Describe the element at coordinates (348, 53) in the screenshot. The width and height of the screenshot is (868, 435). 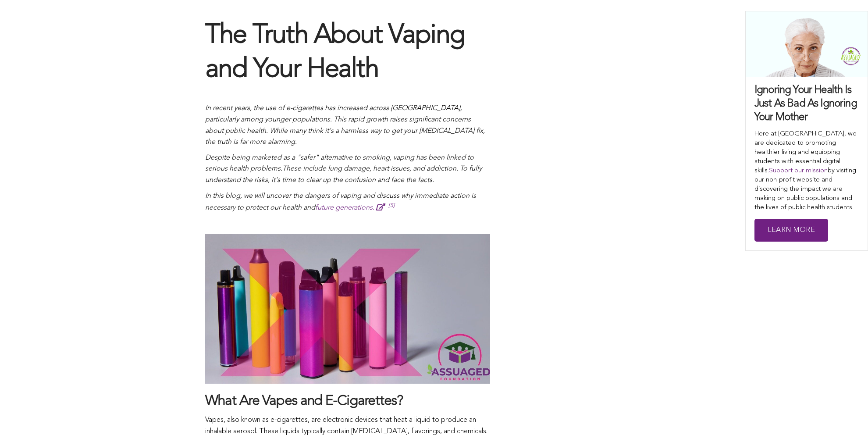
I see `h2: The Truth About Vaping and Your Health` at that location.